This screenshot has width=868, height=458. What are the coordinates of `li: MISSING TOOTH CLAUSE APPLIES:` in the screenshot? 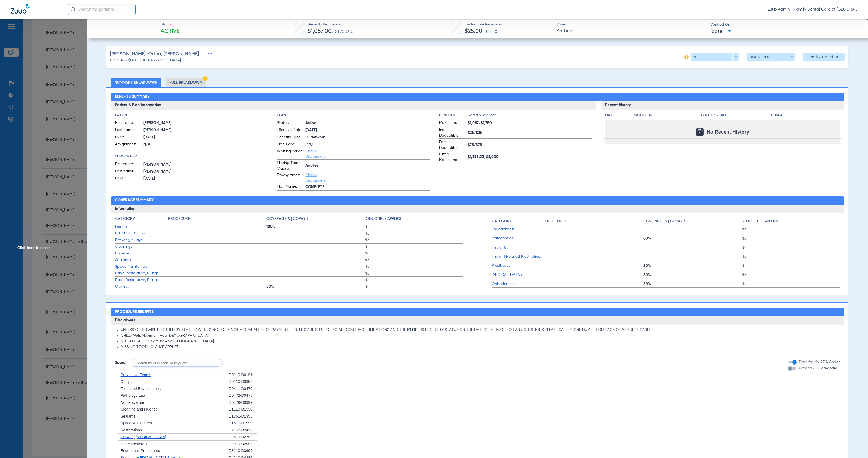 It's located at (480, 347).